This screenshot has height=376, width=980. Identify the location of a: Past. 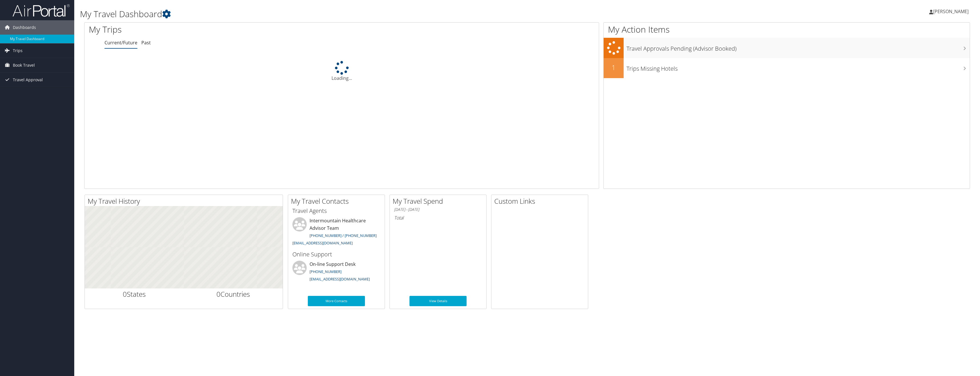
(146, 43).